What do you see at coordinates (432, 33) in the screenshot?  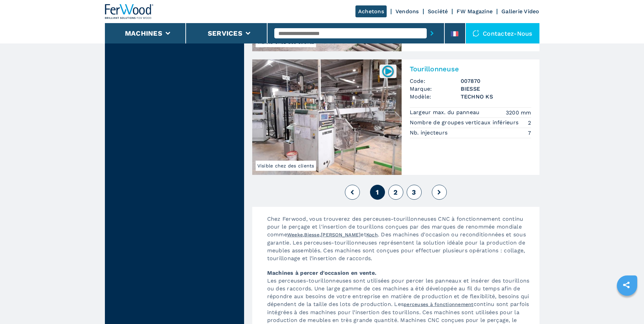 I see `button: submit-button` at bounding box center [432, 33].